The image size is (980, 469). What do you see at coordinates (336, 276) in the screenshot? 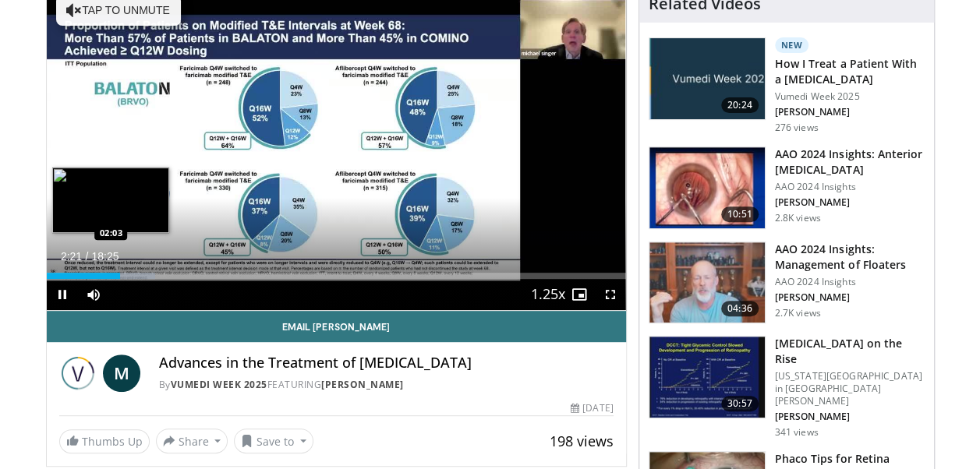
I see `div: Progress Bar` at bounding box center [336, 276].